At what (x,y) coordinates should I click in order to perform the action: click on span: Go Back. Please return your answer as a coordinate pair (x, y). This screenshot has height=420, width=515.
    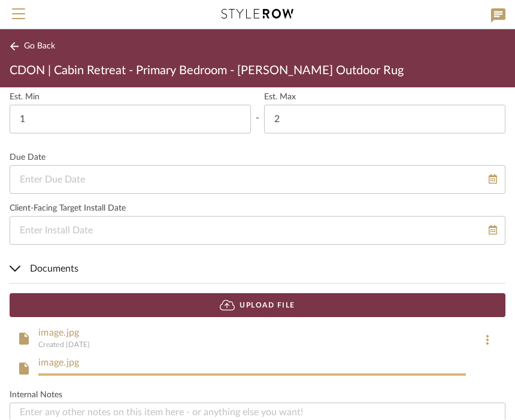
    Looking at the image, I should click on (39, 47).